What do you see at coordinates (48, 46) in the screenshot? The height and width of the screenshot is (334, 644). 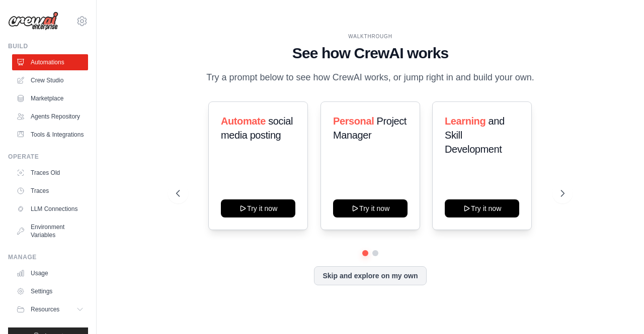 I see `div: Build` at bounding box center [48, 46].